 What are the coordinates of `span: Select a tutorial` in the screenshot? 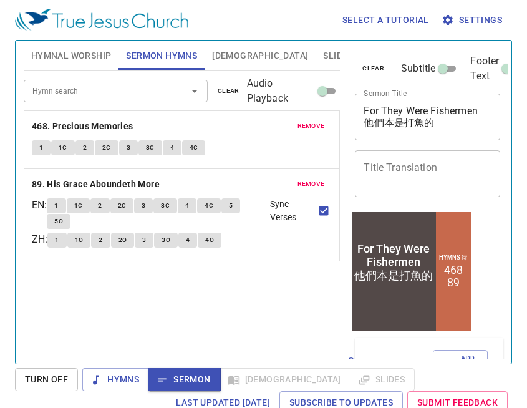 It's located at (386, 20).